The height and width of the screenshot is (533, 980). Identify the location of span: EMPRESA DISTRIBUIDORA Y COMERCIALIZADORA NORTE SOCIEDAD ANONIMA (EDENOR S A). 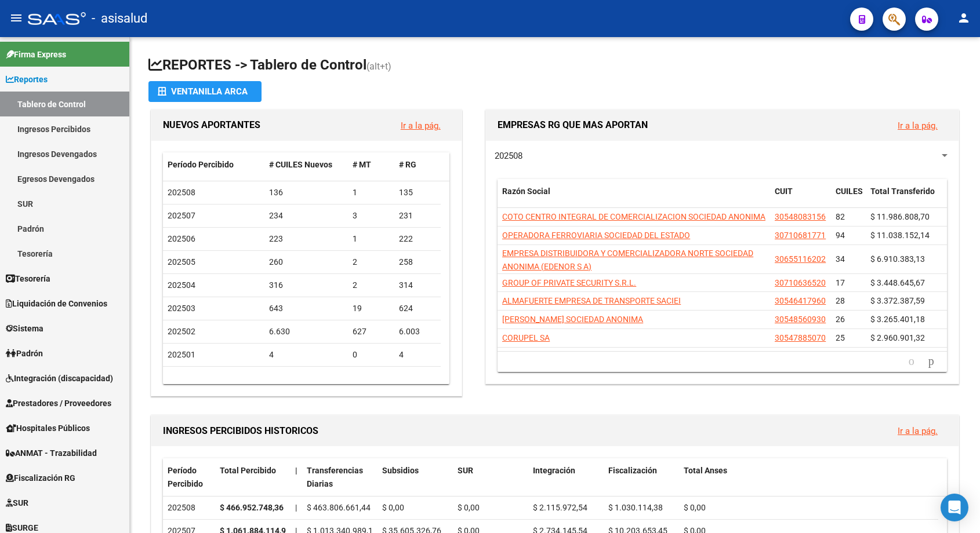
(628, 259).